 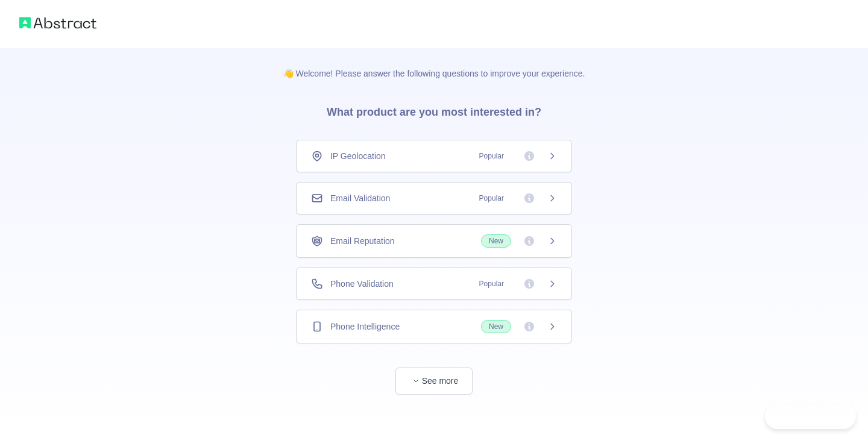 I want to click on span: Phone Intelligence, so click(x=364, y=326).